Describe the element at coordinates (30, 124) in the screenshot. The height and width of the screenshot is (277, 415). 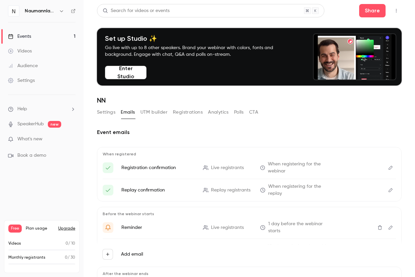
I see `a: SpeakerHub` at that location.